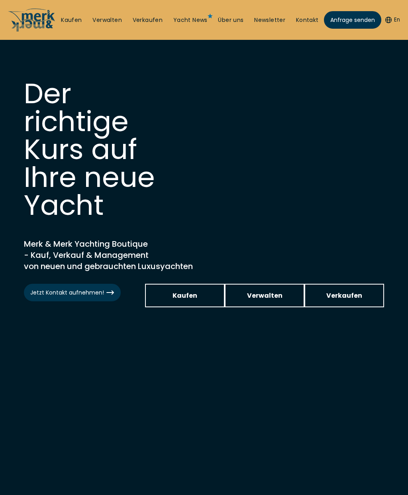 The image size is (408, 495). What do you see at coordinates (72, 292) in the screenshot?
I see `span: Jetzt Kontakt aufnehmen!` at bounding box center [72, 292].